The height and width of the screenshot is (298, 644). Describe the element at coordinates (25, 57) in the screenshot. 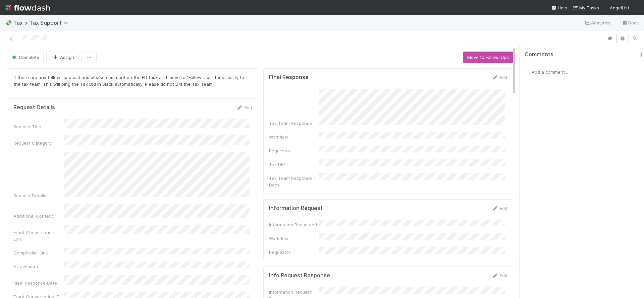

I see `button: Complete` at that location.